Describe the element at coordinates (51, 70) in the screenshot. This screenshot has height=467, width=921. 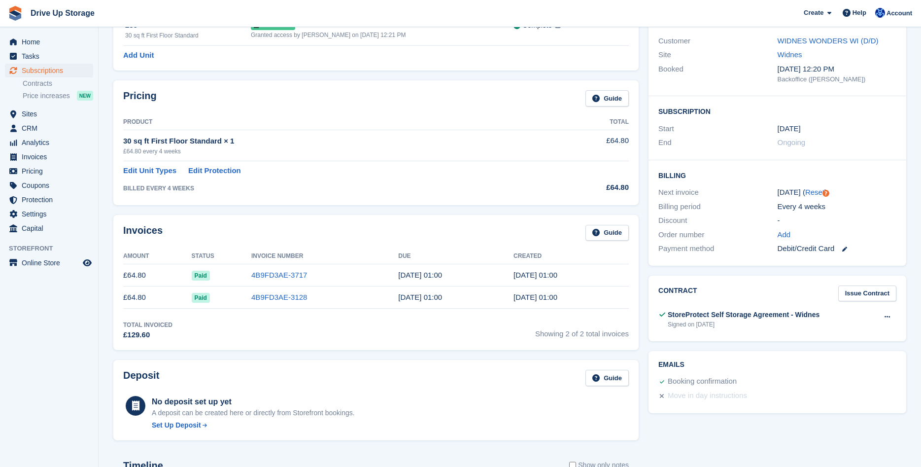
I see `span: Subscriptions` at that location.